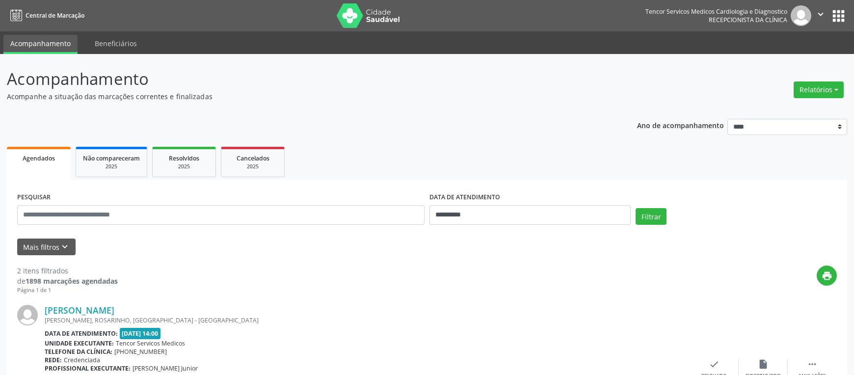 This screenshot has height=375, width=854. I want to click on b: Data de atendimento:, so click(81, 333).